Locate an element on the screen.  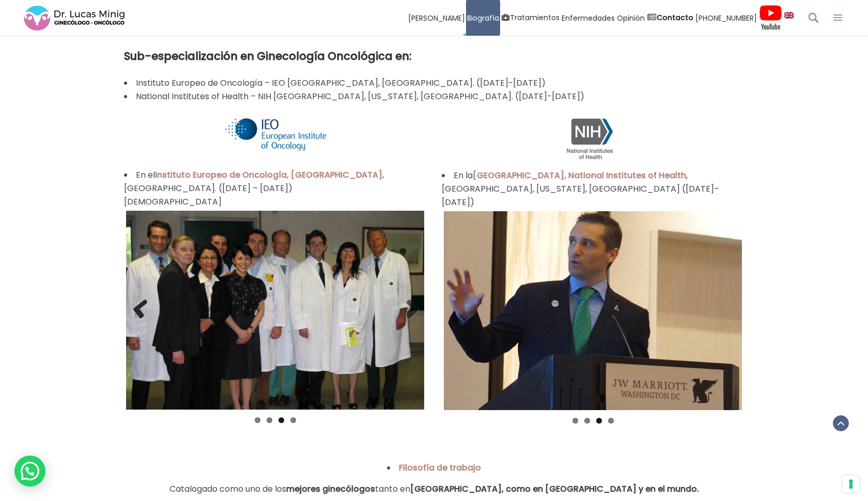
img: language english is located at coordinates (789, 15).